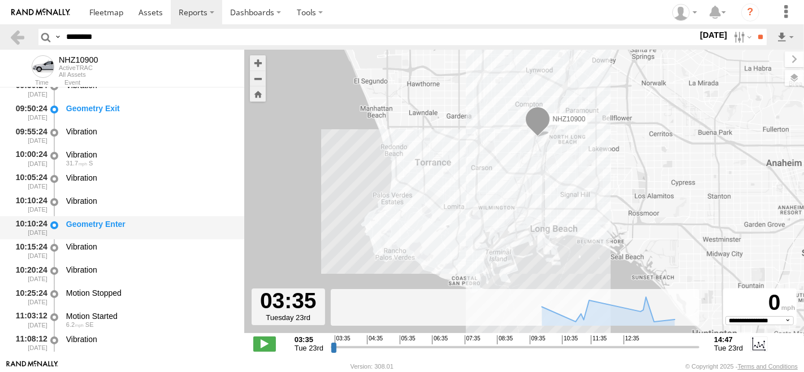 Image resolution: width=804 pixels, height=372 pixels. I want to click on label: Search Query, so click(58, 37).